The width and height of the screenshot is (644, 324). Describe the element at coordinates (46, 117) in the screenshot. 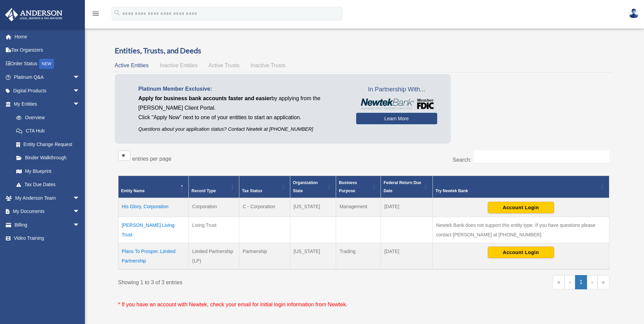

I see `a: Overview` at that location.